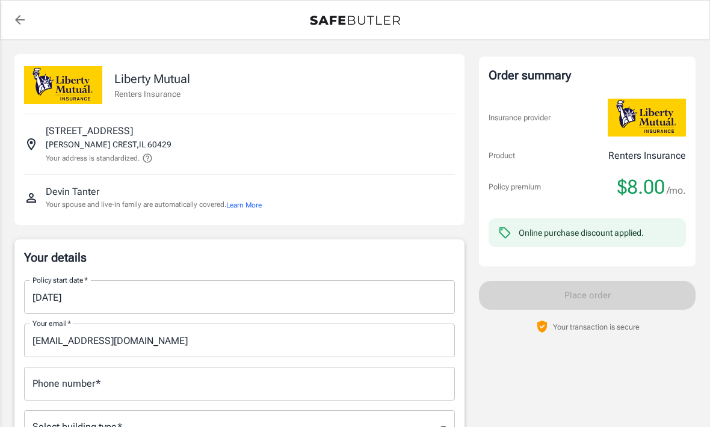 Image resolution: width=710 pixels, height=427 pixels. I want to click on label: Policy start date, so click(60, 280).